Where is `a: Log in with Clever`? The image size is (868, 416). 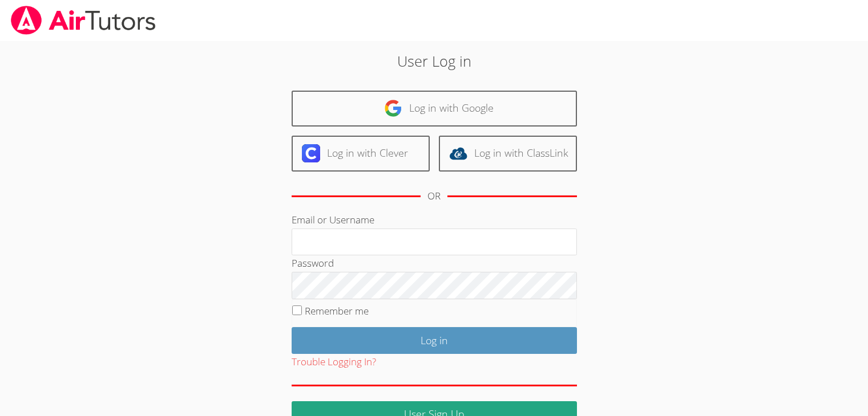
a: Log in with Clever is located at coordinates (360, 153).